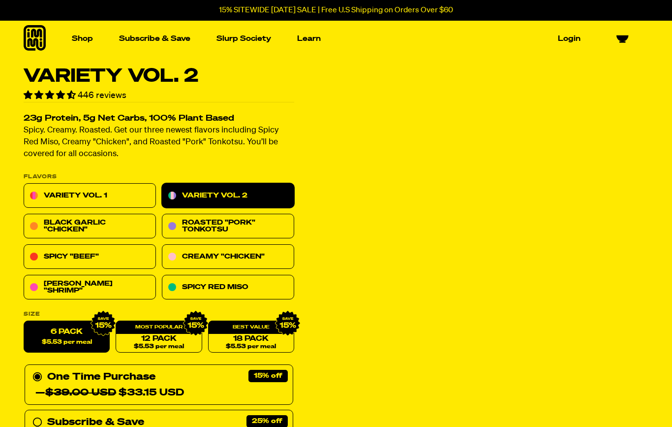 The height and width of the screenshot is (427, 672). What do you see at coordinates (159, 76) in the screenshot?
I see `h1: Variety Vol. 2` at bounding box center [159, 76].